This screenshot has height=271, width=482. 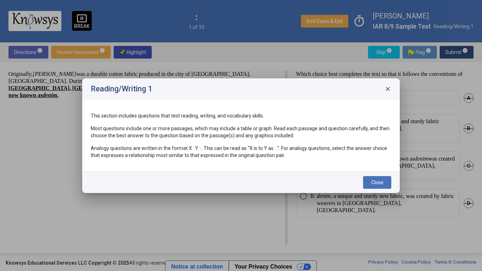 What do you see at coordinates (377, 182) in the screenshot?
I see `button: Close` at bounding box center [377, 182].